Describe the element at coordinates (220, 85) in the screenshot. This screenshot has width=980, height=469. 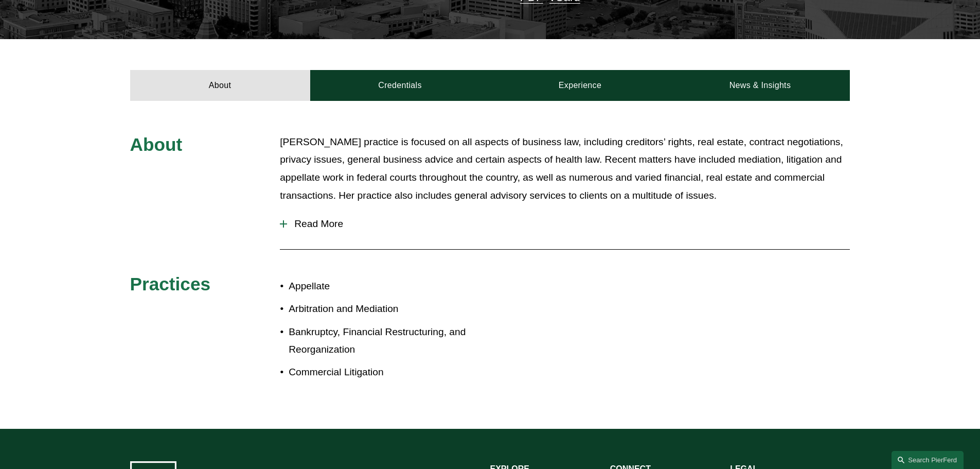
I see `a: About` at that location.